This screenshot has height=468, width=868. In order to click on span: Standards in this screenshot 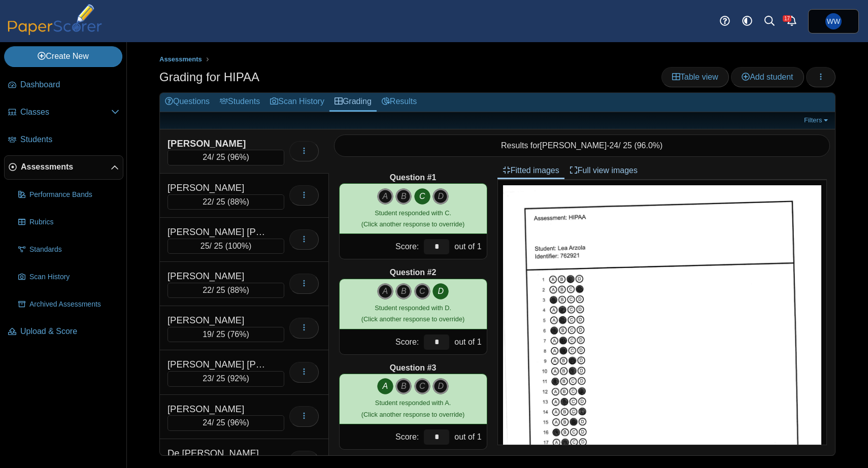, I will do `click(74, 250)`.